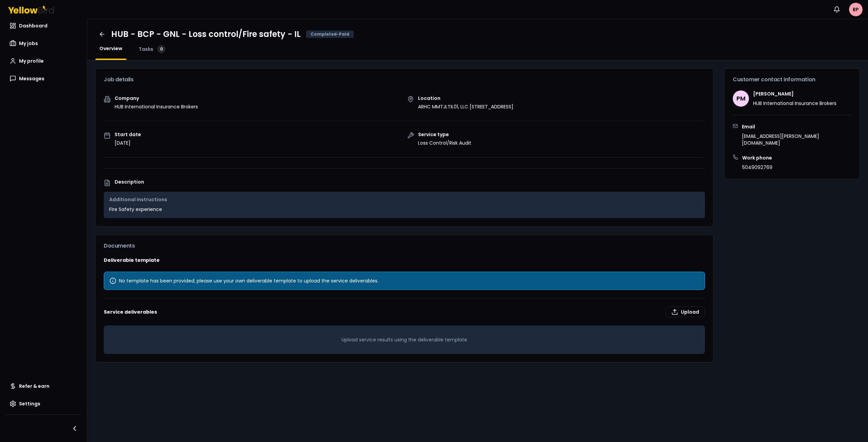  Describe the element at coordinates (33, 26) in the screenshot. I see `span: Dashboard` at that location.